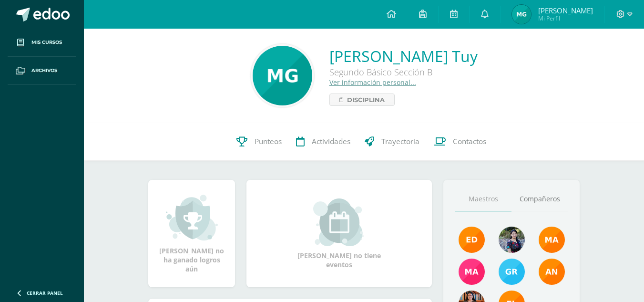  Describe the element at coordinates (259, 142) in the screenshot. I see `a: Punteos` at that location.